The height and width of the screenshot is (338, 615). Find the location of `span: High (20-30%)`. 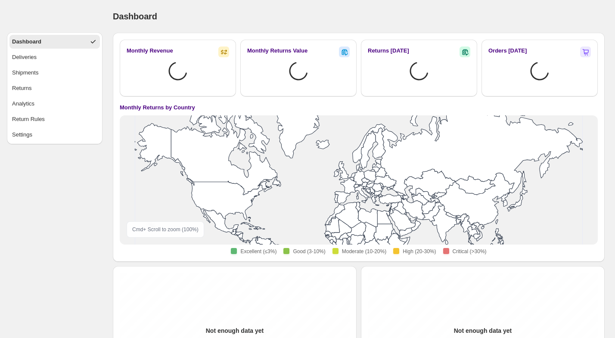

span: High (20-30%) is located at coordinates (419, 252).